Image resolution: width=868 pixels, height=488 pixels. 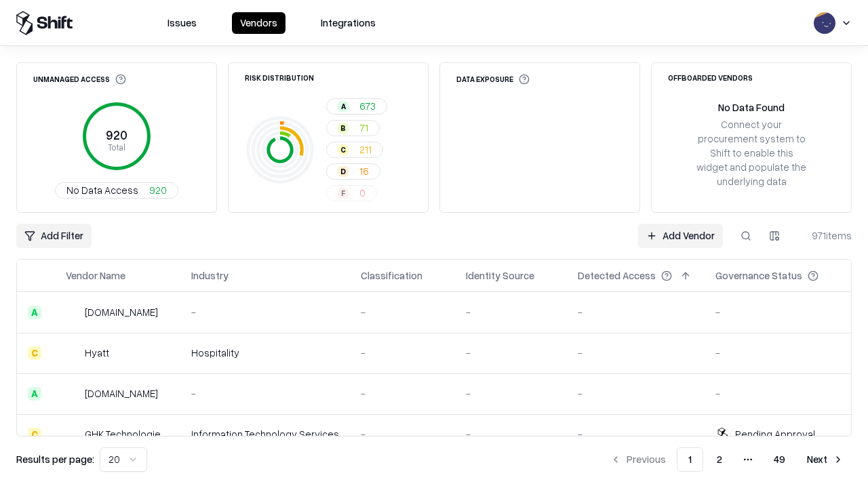 I want to click on img: Hyatt, so click(x=72, y=353).